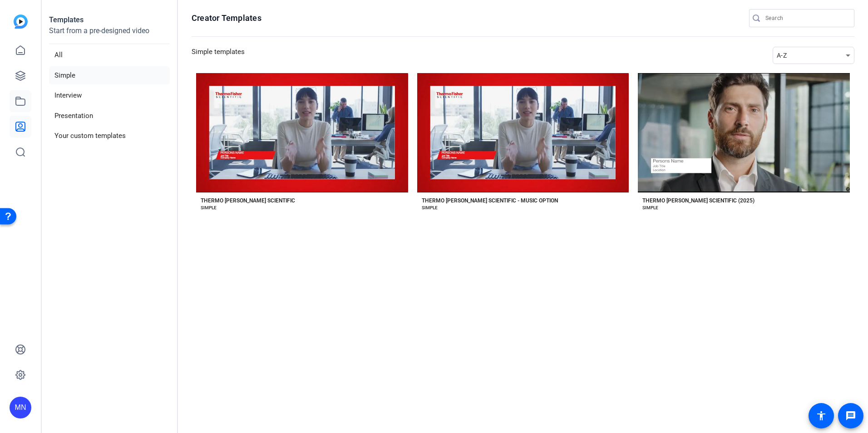  Describe the element at coordinates (66, 20) in the screenshot. I see `strong: Templates` at that location.